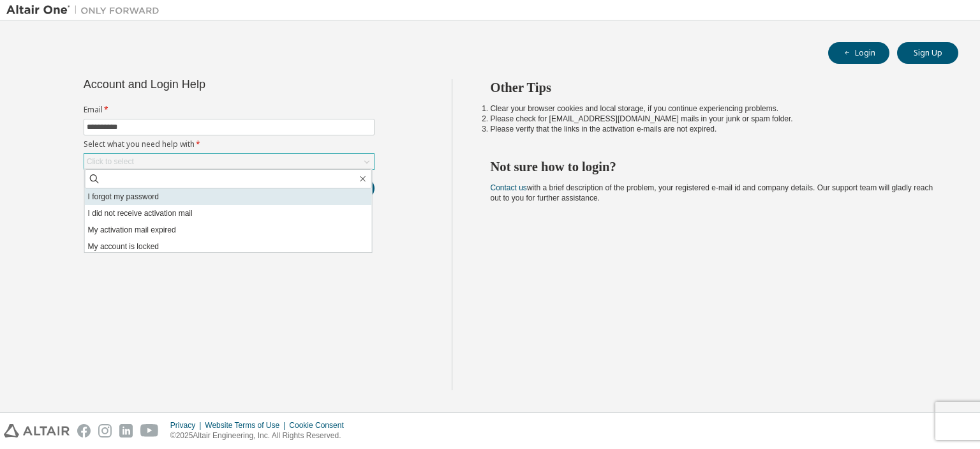 This screenshot has height=449, width=980. What do you see at coordinates (86, 10) in the screenshot?
I see `img: Altair One` at bounding box center [86, 10].